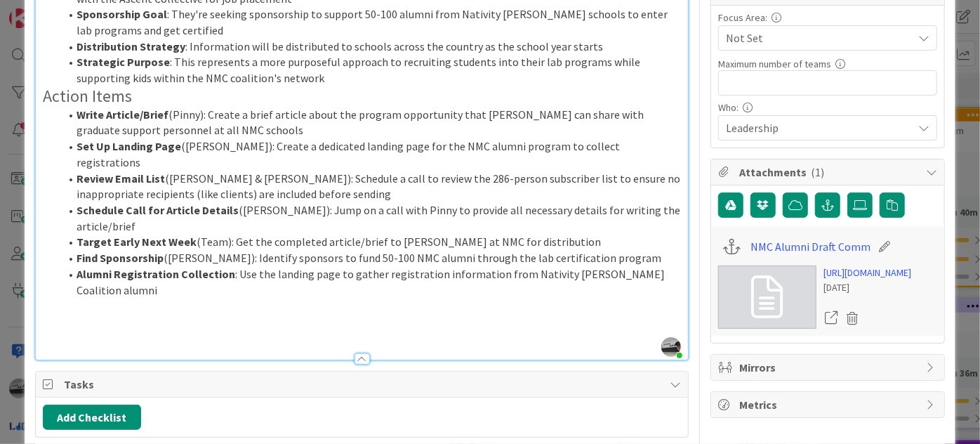 This screenshot has width=980, height=444. I want to click on a: NMC Alumni Draft Comm, so click(810, 247).